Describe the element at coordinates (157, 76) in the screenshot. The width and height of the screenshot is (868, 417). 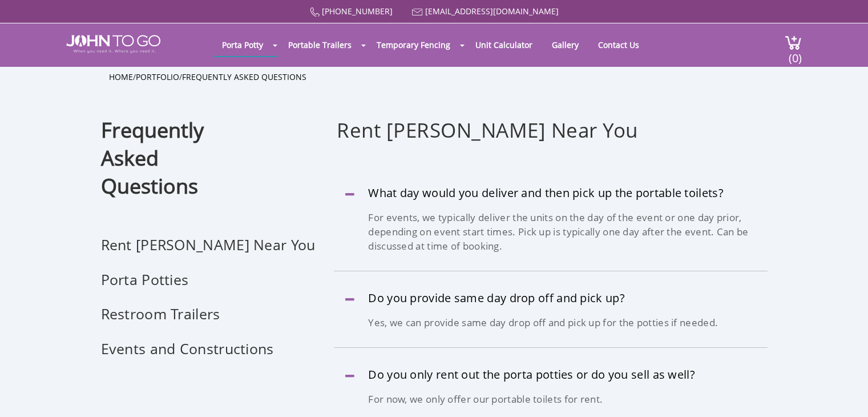
I see `a: Portfolio` at that location.